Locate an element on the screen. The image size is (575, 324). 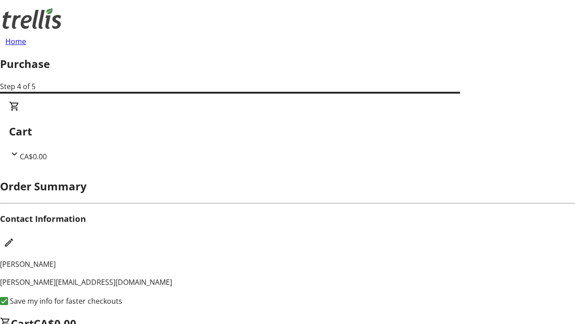
div: CartCA$0.00 is located at coordinates (288, 131).